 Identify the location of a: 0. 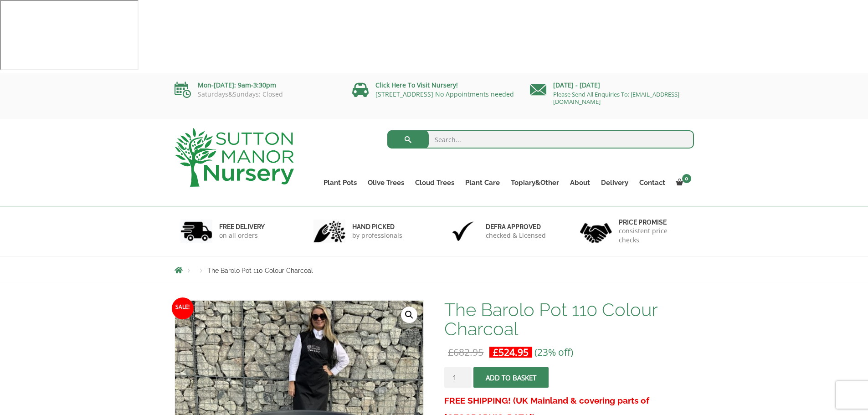
(682, 183).